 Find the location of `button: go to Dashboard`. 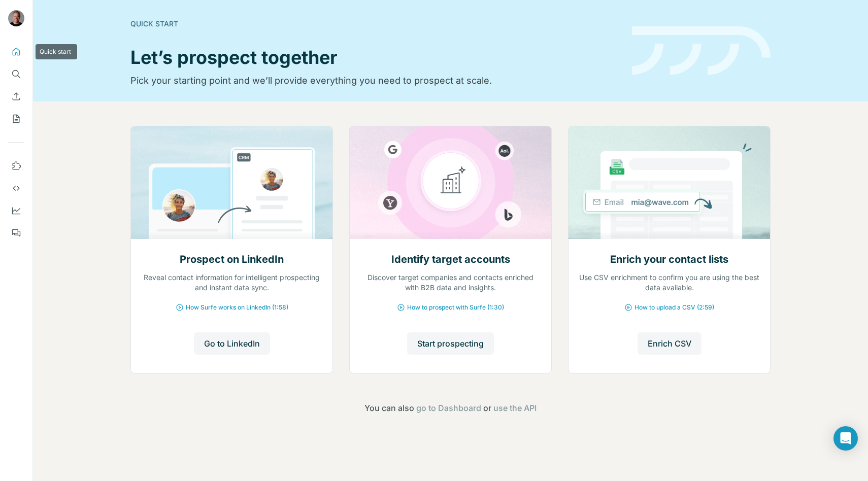

button: go to Dashboard is located at coordinates (448, 408).